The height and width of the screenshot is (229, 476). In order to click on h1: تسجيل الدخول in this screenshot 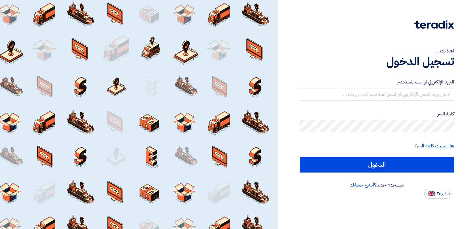, I will do `click(377, 61)`.